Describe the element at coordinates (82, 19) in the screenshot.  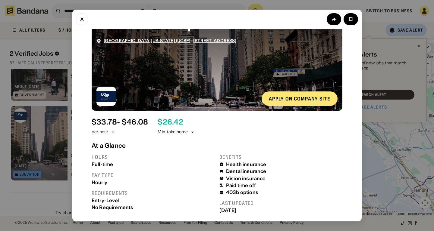
I see `button: Close` at that location.